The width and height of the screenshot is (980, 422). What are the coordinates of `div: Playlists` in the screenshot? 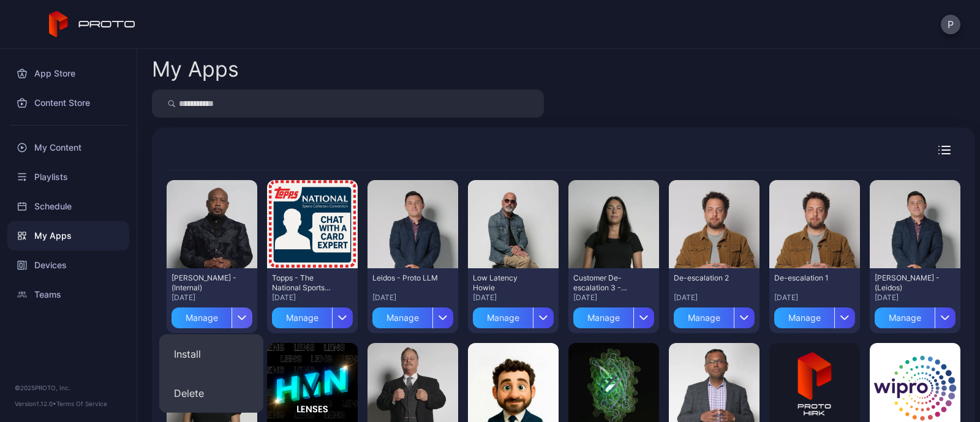 It's located at (68, 177).